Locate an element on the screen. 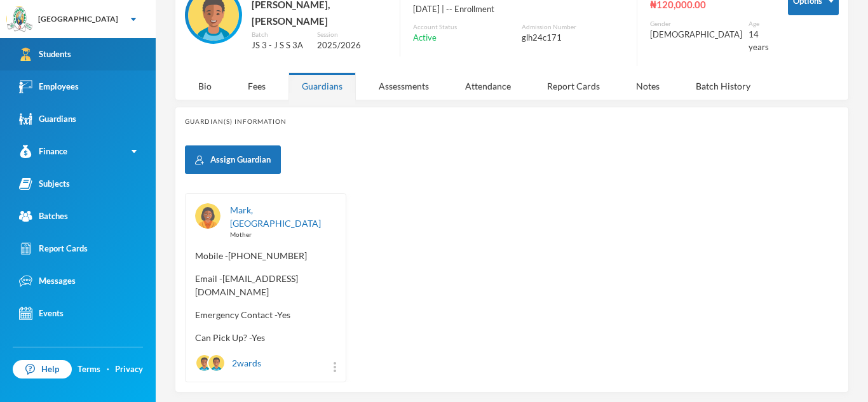 The image size is (868, 402). span: Can Pick Up? - Yes is located at coordinates (266, 337).